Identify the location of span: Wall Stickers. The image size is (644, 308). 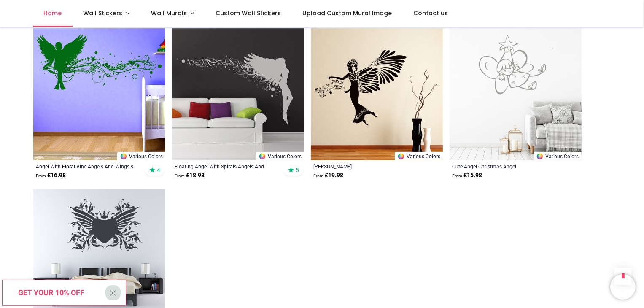
(103, 13).